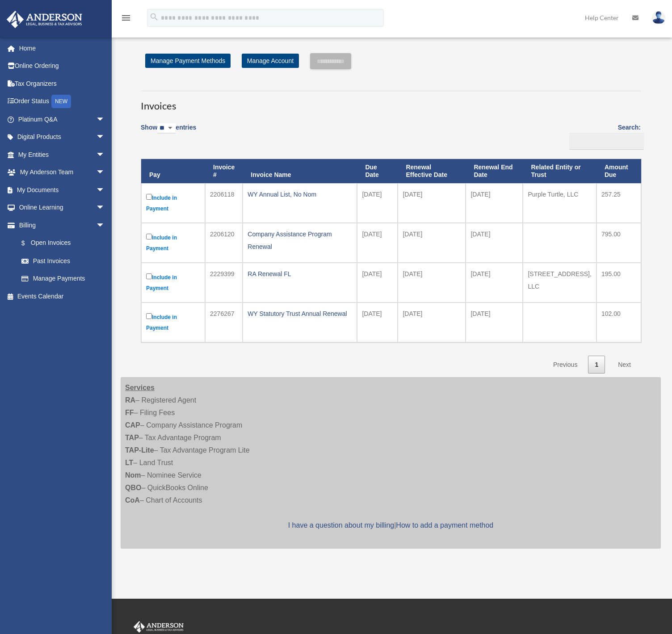 The width and height of the screenshot is (672, 634). What do you see at coordinates (62, 190) in the screenshot?
I see `a: My Documentsarrow_drop_down` at bounding box center [62, 190].